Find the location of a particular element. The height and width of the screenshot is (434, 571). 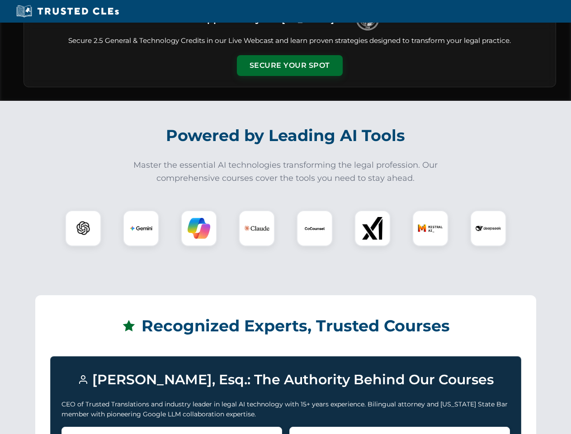

p: Secure 2.5 General & Technology Credits in our Live Webcast and learn proven strategies designed ... is located at coordinates (290, 41).